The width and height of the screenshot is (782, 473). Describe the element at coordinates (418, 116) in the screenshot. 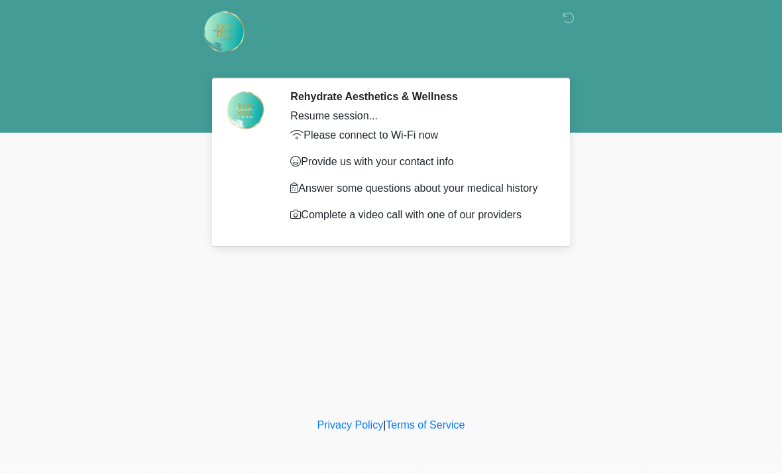

I see `div: Resume session...` at that location.